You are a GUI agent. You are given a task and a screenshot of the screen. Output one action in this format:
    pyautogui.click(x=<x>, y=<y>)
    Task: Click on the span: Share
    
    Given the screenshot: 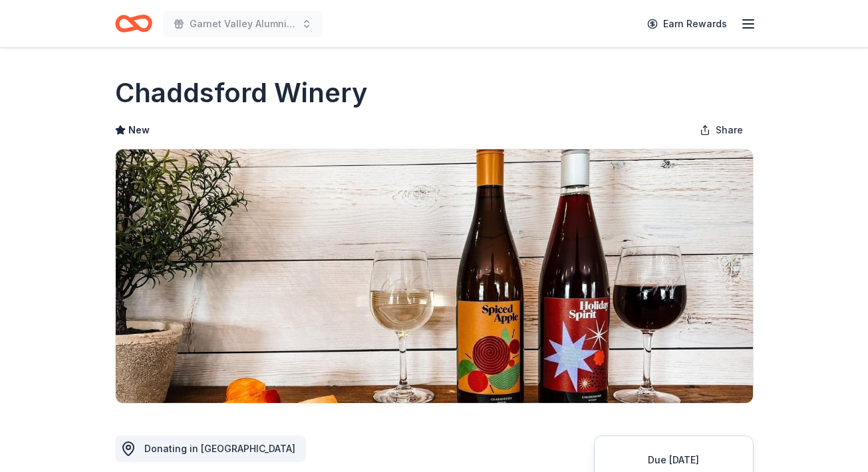 What is the action you would take?
    pyautogui.click(x=728, y=130)
    